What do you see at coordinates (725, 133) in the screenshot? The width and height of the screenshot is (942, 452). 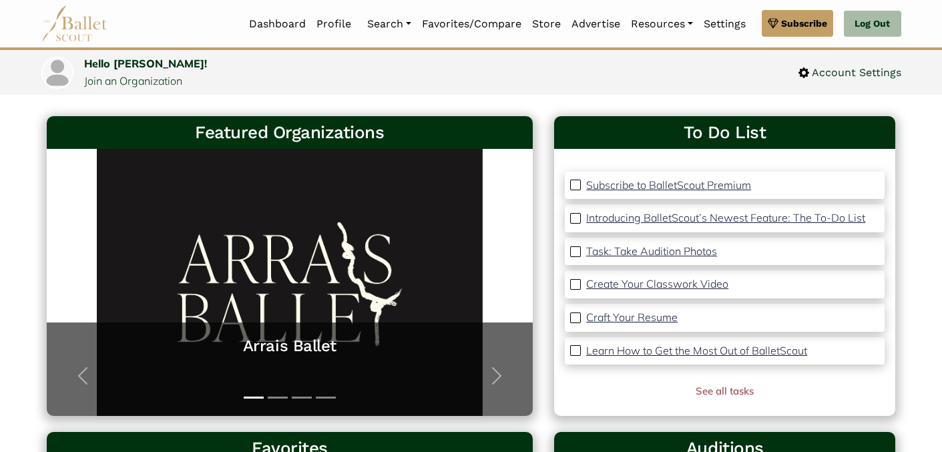 I see `h3: To Do List` at bounding box center [725, 133].